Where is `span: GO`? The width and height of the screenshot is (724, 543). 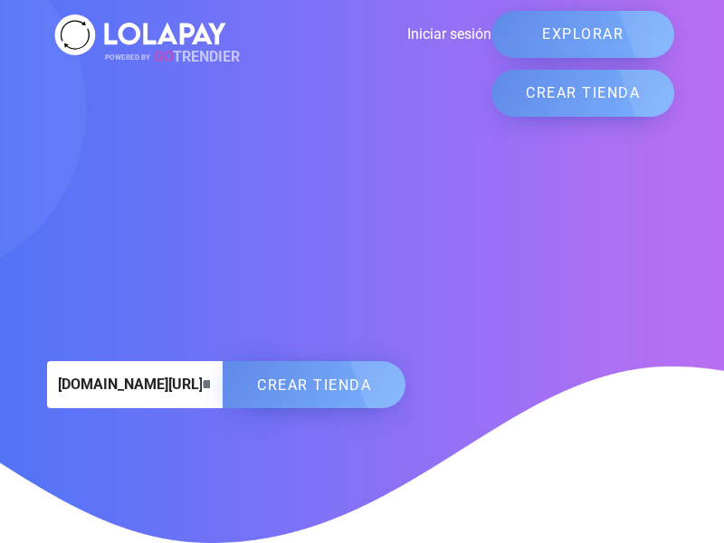
span: GO is located at coordinates (163, 56).